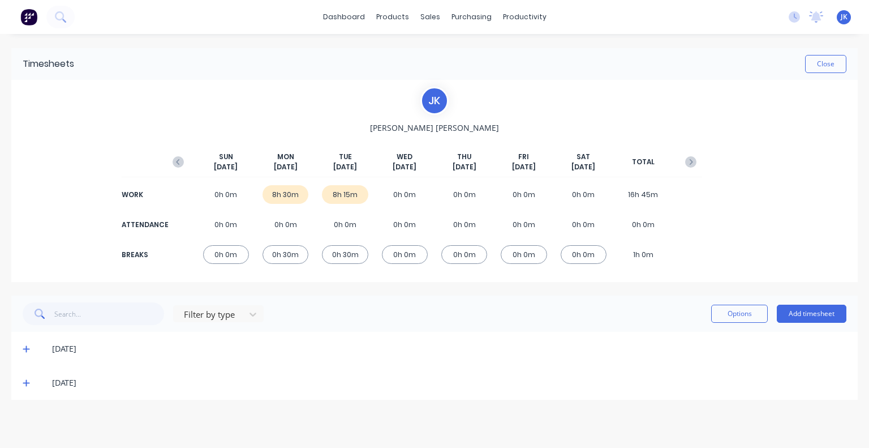  What do you see at coordinates (643, 254) in the screenshot?
I see `div: 1h 0m` at bounding box center [643, 254].